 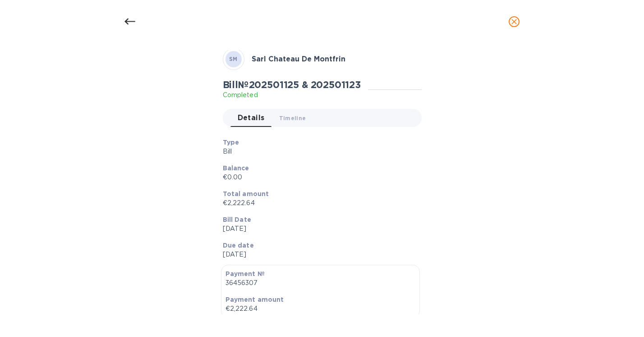 I want to click on b: Balance, so click(x=236, y=168).